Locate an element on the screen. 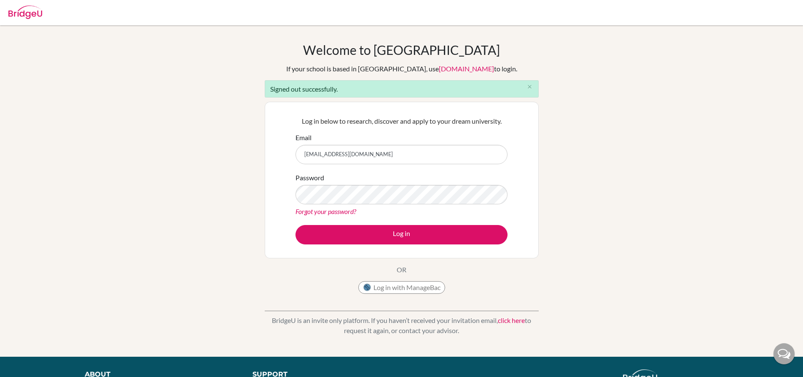  a: click here is located at coordinates (511, 320).